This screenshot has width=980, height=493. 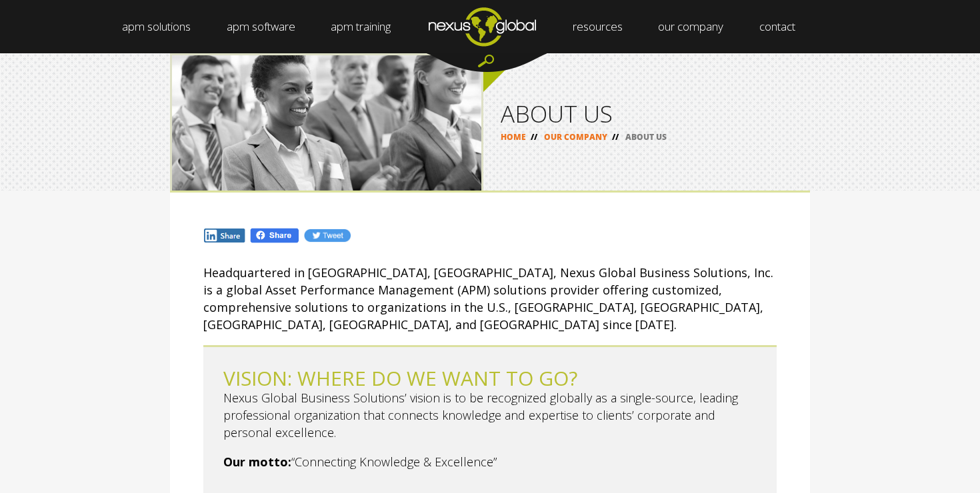 I want to click on a: OUR COMPANY, so click(x=575, y=137).